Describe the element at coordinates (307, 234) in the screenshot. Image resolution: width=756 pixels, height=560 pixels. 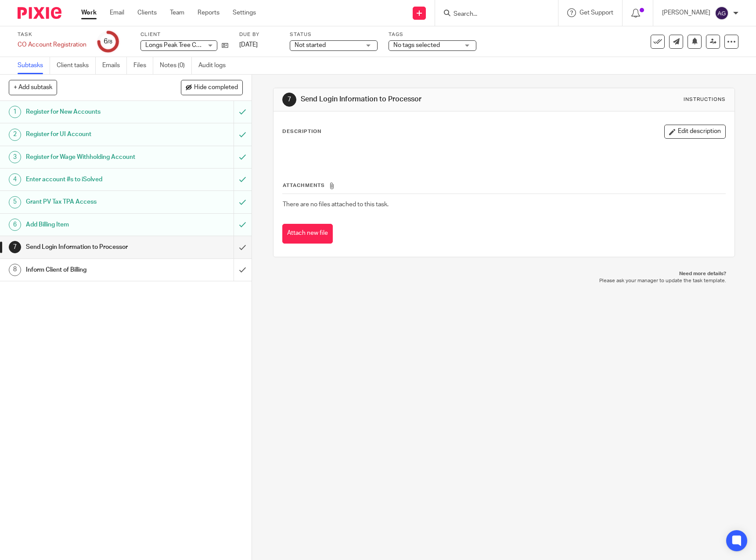
I see `button: Attach new file` at that location.